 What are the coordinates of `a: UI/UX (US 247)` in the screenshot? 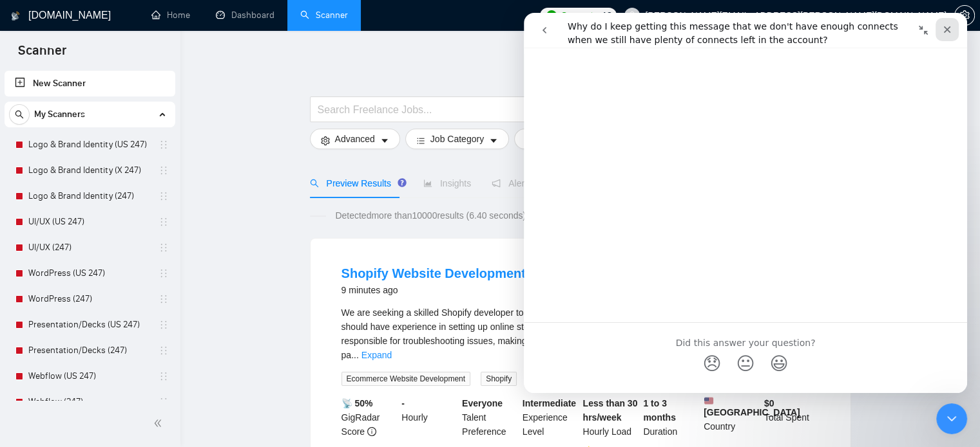 It's located at (90, 222).